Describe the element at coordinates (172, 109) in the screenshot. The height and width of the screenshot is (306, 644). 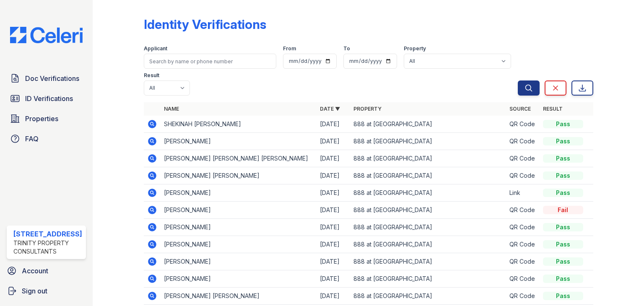
I see `a: Name` at that location.